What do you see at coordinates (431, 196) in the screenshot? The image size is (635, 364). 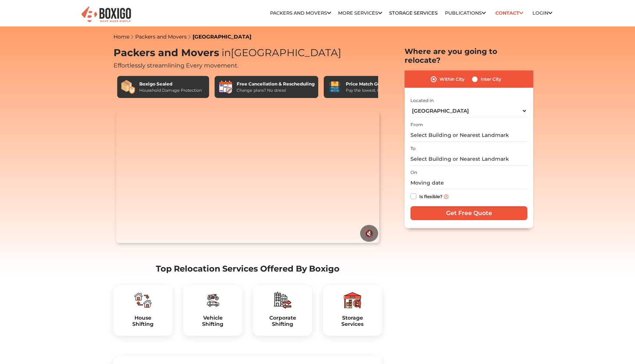 I see `label: Is flexible?` at bounding box center [431, 196].